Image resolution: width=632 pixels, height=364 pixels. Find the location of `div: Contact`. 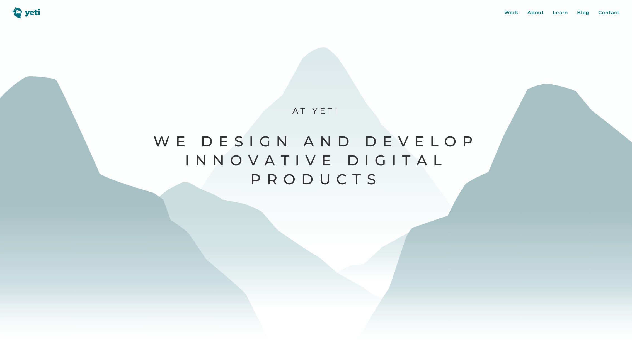

div: Contact is located at coordinates (608, 13).